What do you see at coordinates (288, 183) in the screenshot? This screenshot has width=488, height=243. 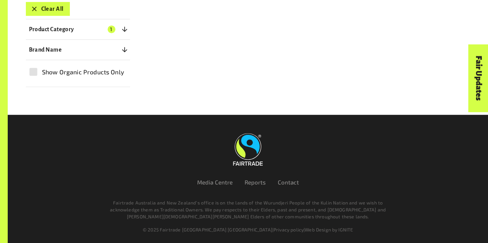 I see `a: Contact` at bounding box center [288, 183].